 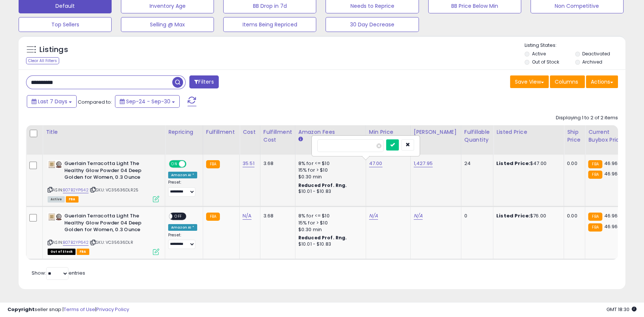 I want to click on span: Compared to:, so click(x=95, y=102).